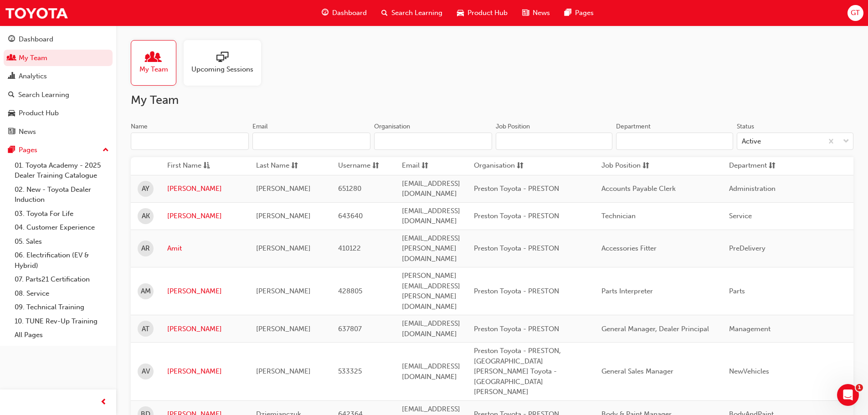 Image resolution: width=868 pixels, height=415 pixels. Describe the element at coordinates (737, 291) in the screenshot. I see `span: Parts` at that location.